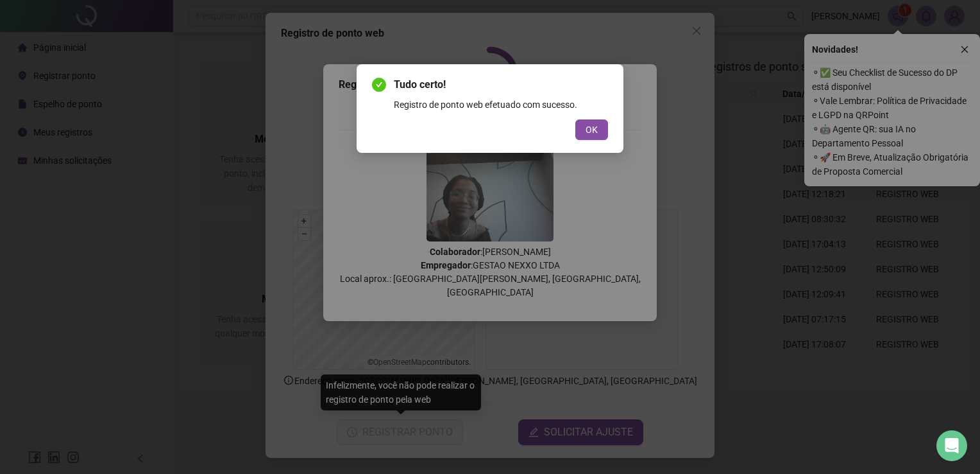  I want to click on button: OK, so click(591, 130).